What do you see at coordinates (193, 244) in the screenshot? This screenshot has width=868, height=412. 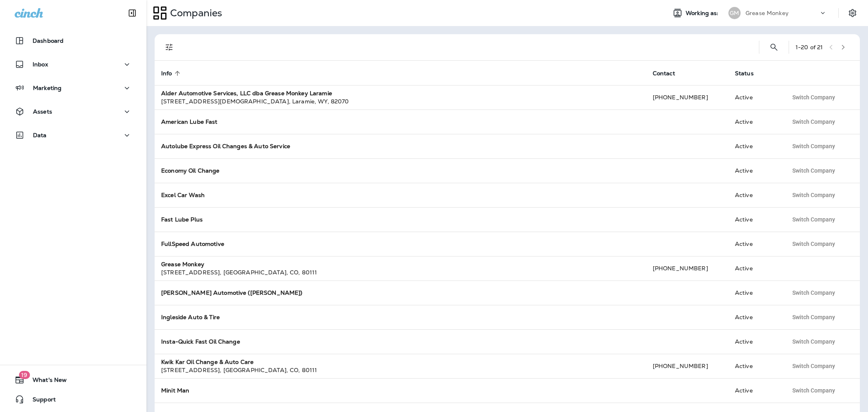 I see `strong: FullSpeed Automotive` at bounding box center [193, 244].